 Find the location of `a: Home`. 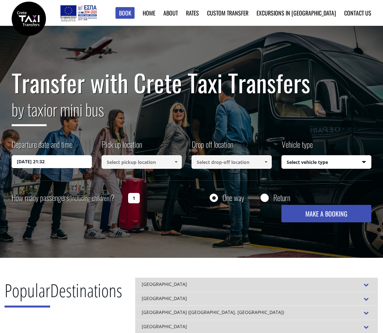

a: Home is located at coordinates (149, 13).